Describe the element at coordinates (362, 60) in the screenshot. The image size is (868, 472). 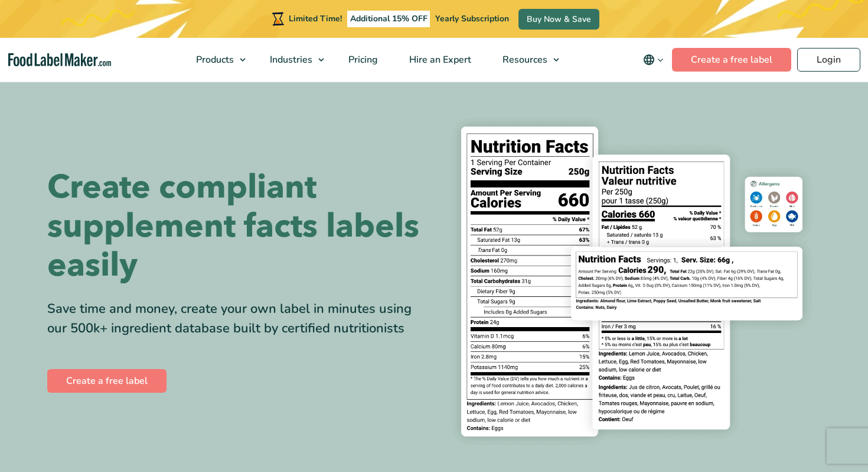
I see `span: Pricing` at that location.